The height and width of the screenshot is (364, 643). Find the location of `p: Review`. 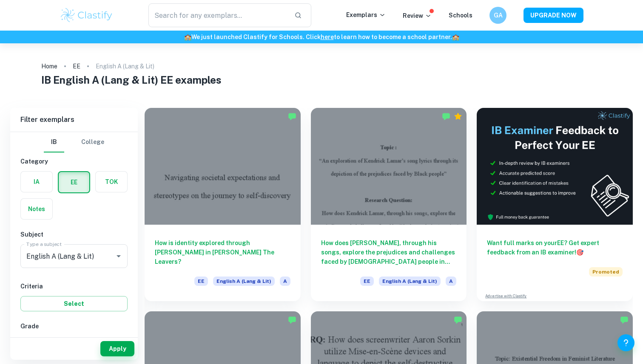

p: Review is located at coordinates (417, 16).